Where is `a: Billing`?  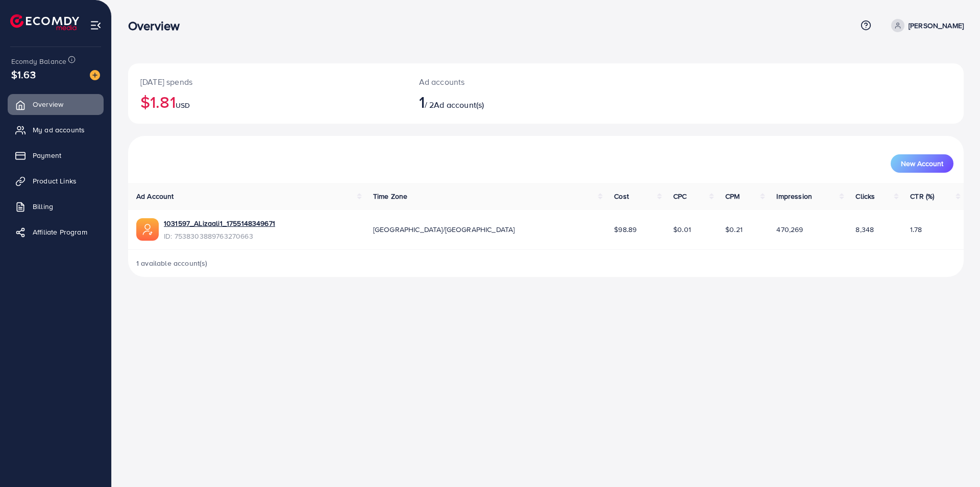
a: Billing is located at coordinates (55, 207).